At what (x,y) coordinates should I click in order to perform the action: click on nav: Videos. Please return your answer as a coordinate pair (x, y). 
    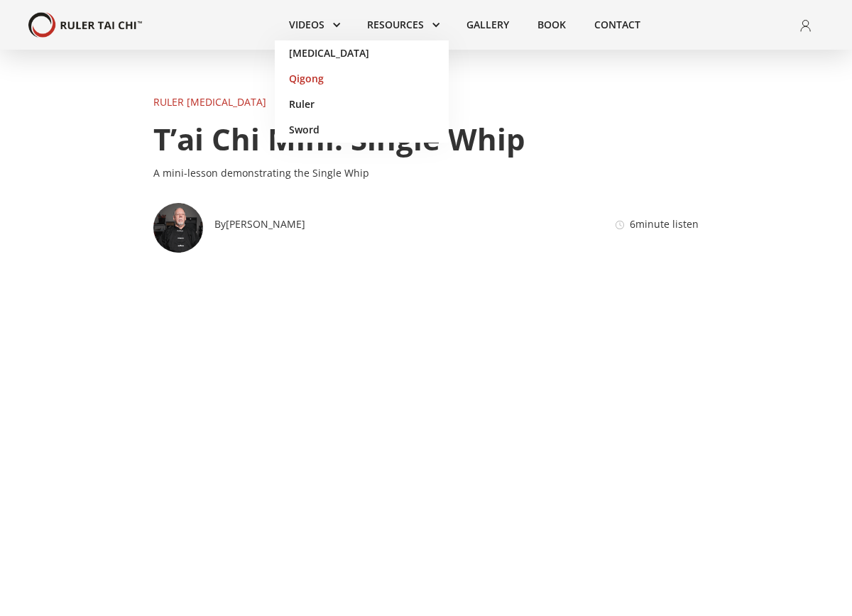
    Looking at the image, I should click on (361, 92).